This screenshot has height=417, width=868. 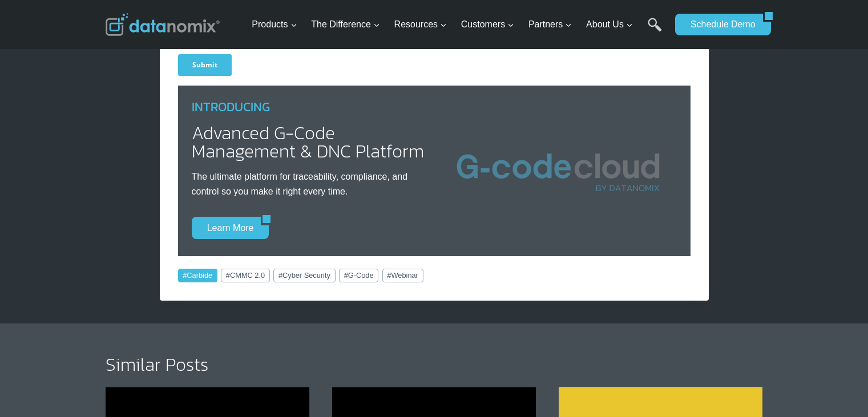 I want to click on span: Phone number, so click(x=282, y=91).